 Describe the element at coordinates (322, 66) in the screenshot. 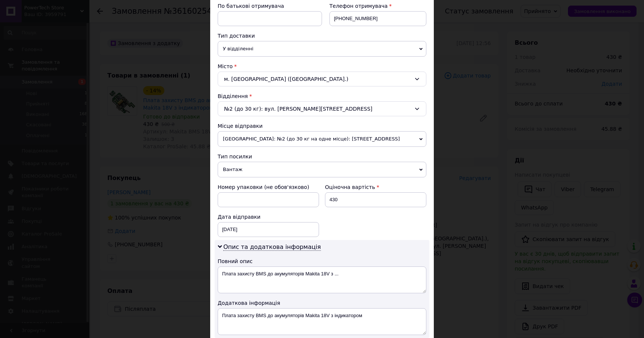

I see `div: Місто` at that location.